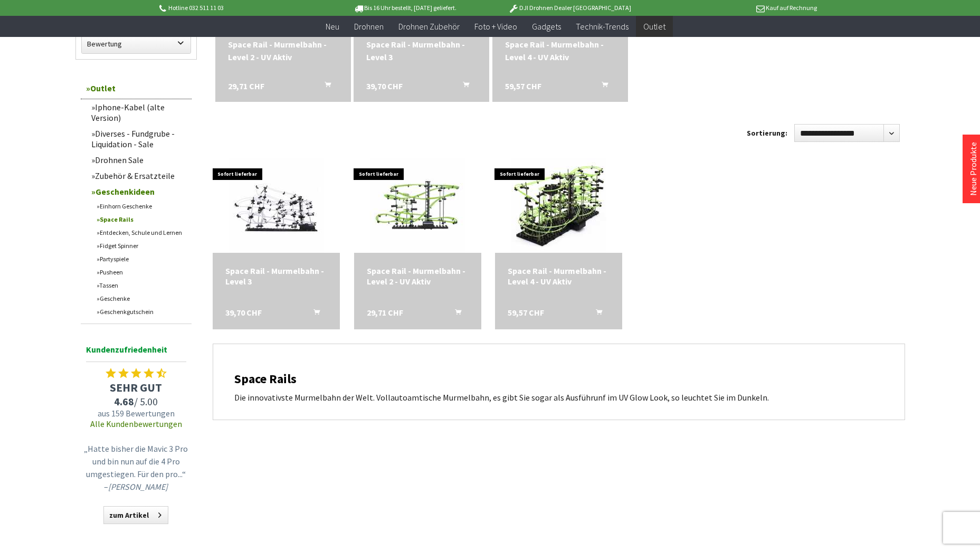  Describe the element at coordinates (136, 352) in the screenshot. I see `span: Kundenzufriedenheit` at that location.